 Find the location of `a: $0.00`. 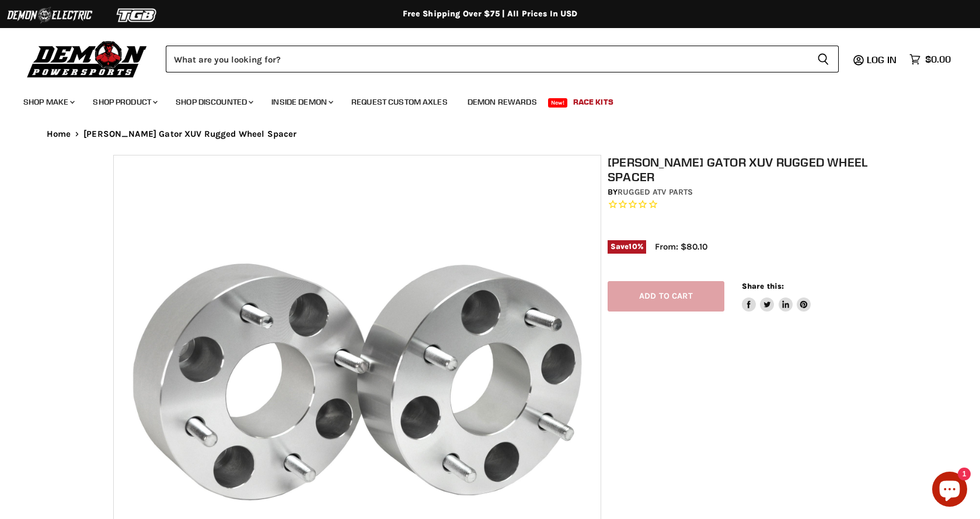

a: $0.00 is located at coordinates (930, 59).